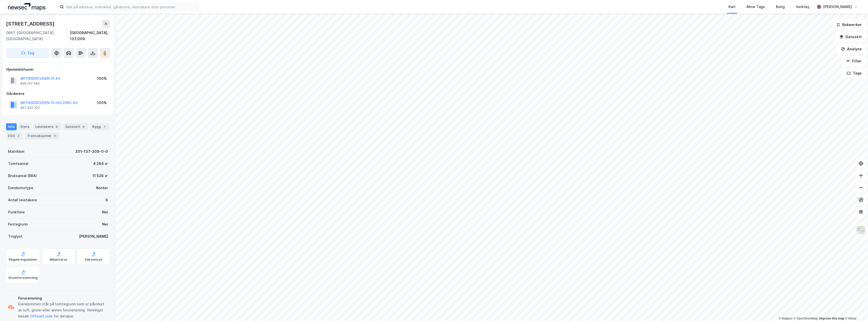  What do you see at coordinates (18, 164) in the screenshot?
I see `div: Tomteareal` at bounding box center [18, 164].